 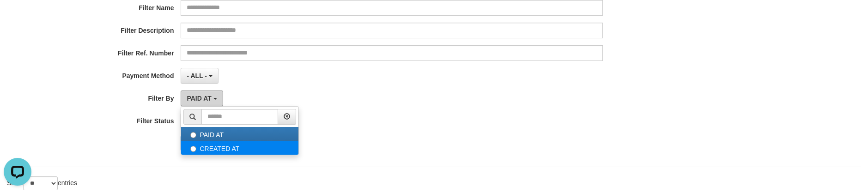 I want to click on span: PAID AT, so click(x=198, y=98).